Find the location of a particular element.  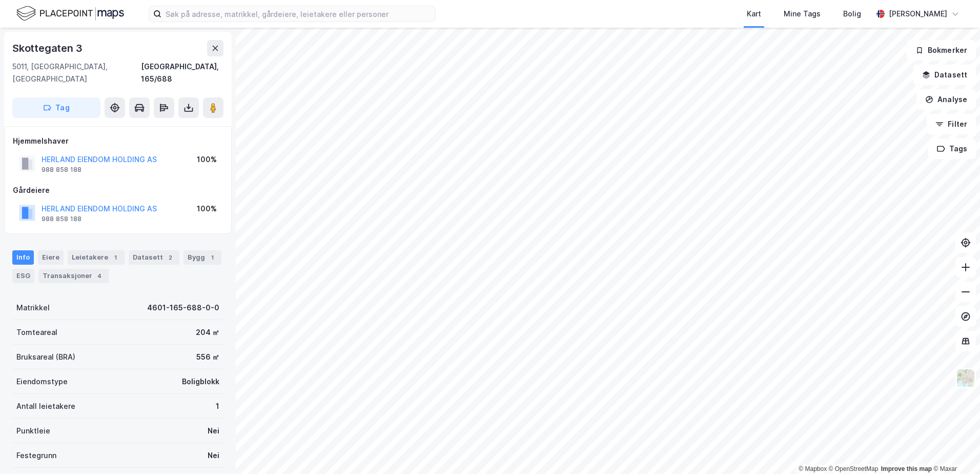

div: Matrikkel is located at coordinates (33, 308).